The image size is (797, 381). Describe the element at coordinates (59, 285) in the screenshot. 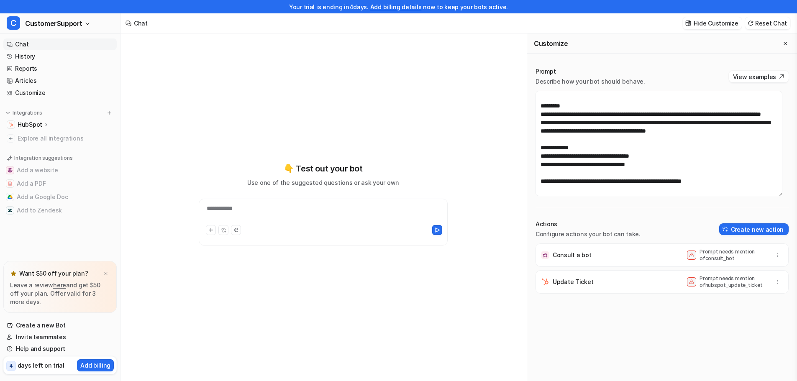

I see `a: here` at that location.